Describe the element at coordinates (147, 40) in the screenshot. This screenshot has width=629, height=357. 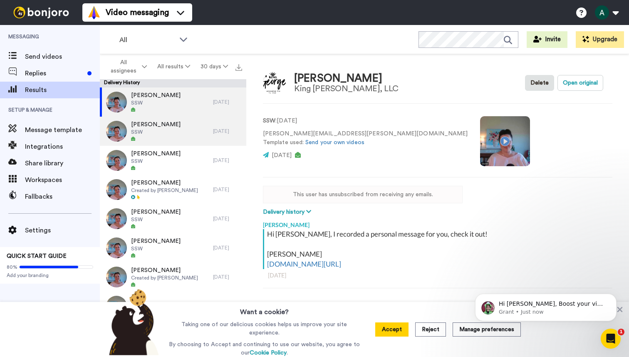
I see `span: All` at that location.